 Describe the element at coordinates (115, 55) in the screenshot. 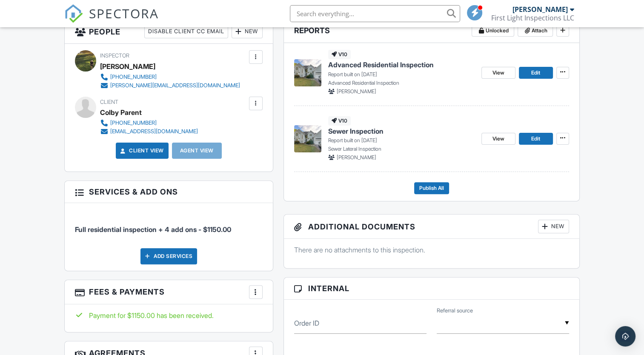

I see `span: Inspector` at that location.